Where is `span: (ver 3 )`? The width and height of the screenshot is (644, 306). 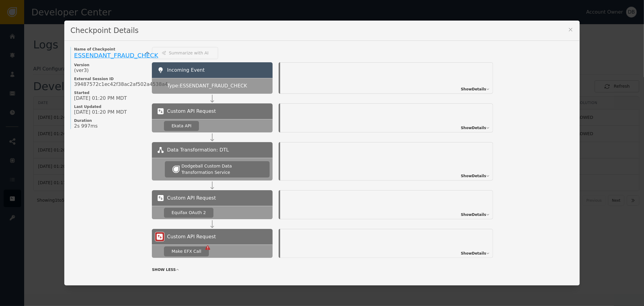
span: (ver 3 ) is located at coordinates (81, 71).